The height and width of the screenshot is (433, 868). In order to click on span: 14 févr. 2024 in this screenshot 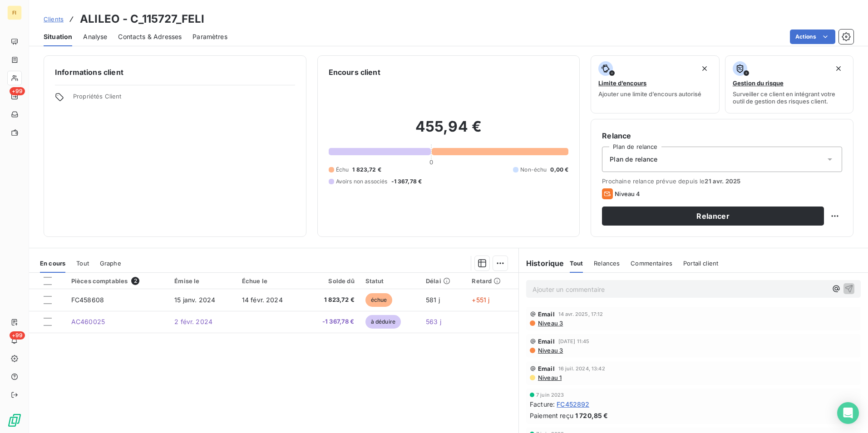, I will do `click(262, 300)`.